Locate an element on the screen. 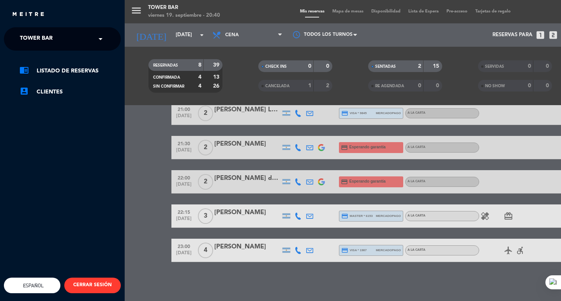 This screenshot has height=301, width=561. img: MEITRE is located at coordinates (28, 14).